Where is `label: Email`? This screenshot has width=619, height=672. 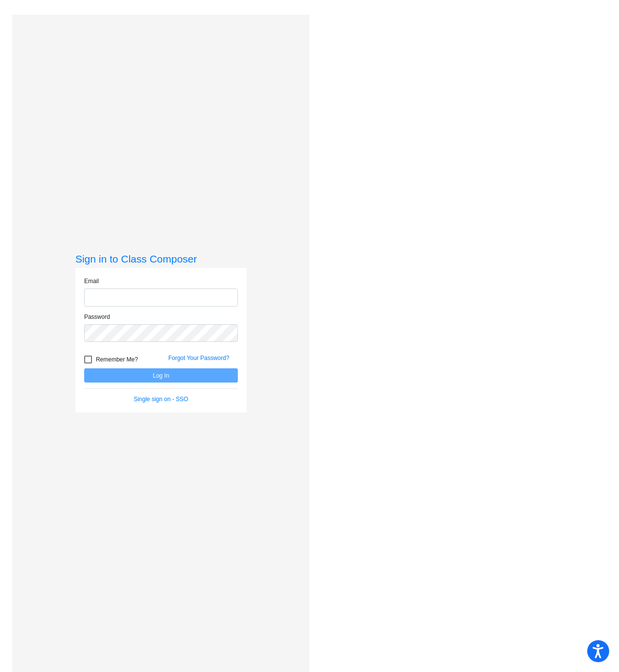
label: Email is located at coordinates (92, 281).